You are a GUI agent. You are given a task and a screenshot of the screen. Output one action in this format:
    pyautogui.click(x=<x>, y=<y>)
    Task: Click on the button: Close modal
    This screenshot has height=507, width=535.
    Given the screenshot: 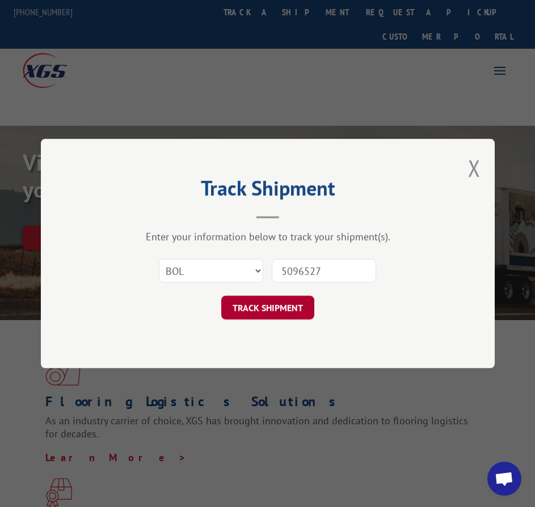 What is the action you would take?
    pyautogui.click(x=474, y=168)
    